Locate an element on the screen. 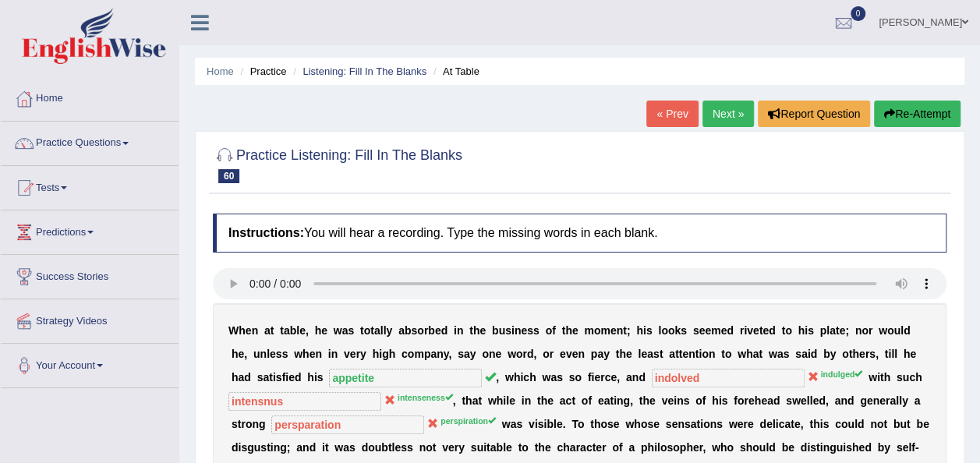 This screenshot has width=980, height=463. b: Instructions: is located at coordinates (266, 232).